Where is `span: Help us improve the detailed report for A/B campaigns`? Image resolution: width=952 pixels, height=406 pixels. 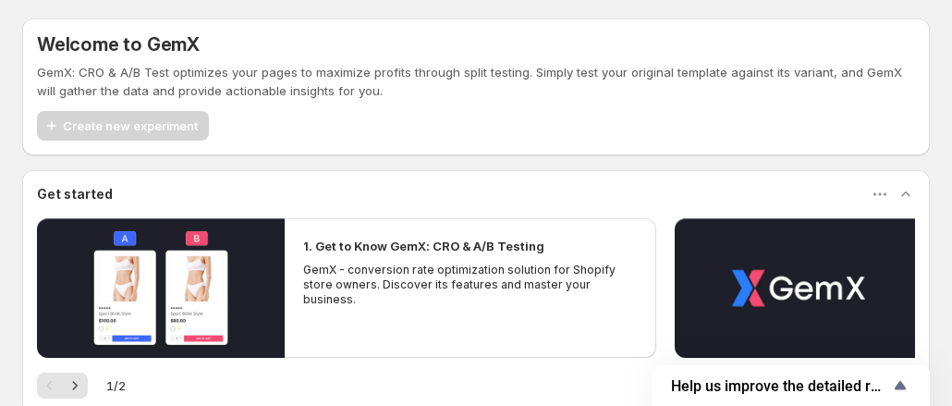
span: Help us improve the detailed report for A/B campaigns is located at coordinates (780, 385).